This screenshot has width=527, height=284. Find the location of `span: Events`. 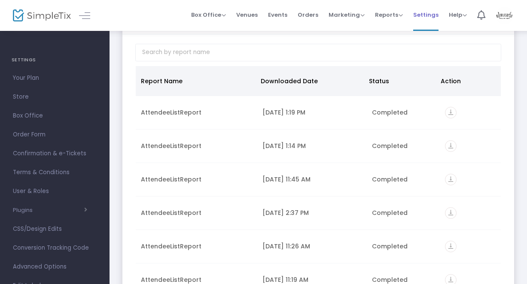

span: Events is located at coordinates (278, 15).